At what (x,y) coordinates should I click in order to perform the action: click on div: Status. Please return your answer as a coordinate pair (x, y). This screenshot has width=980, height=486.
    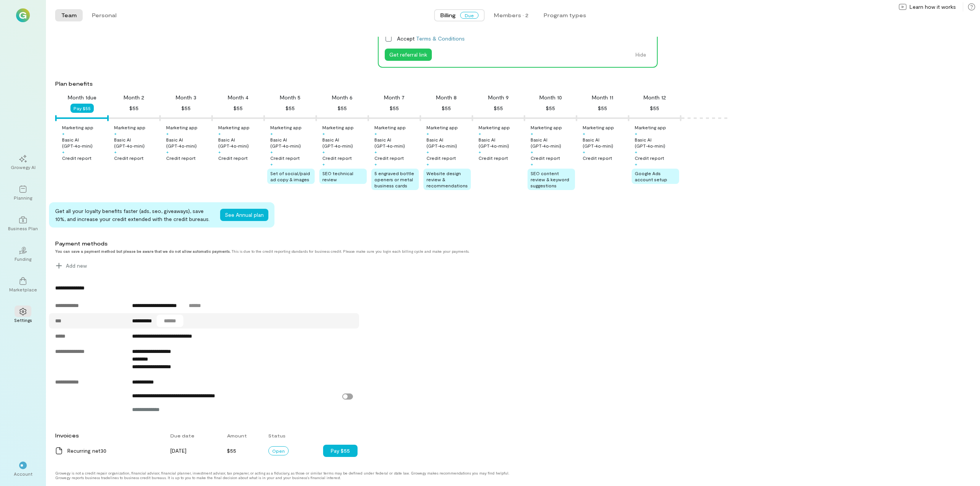
    Looking at the image, I should click on (294, 436).